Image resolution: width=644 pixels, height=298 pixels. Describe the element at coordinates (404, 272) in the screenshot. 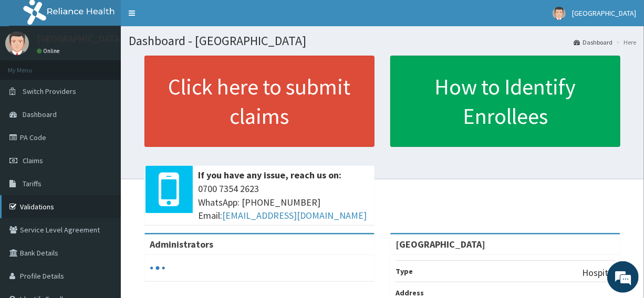

I see `b: Type` at that location.